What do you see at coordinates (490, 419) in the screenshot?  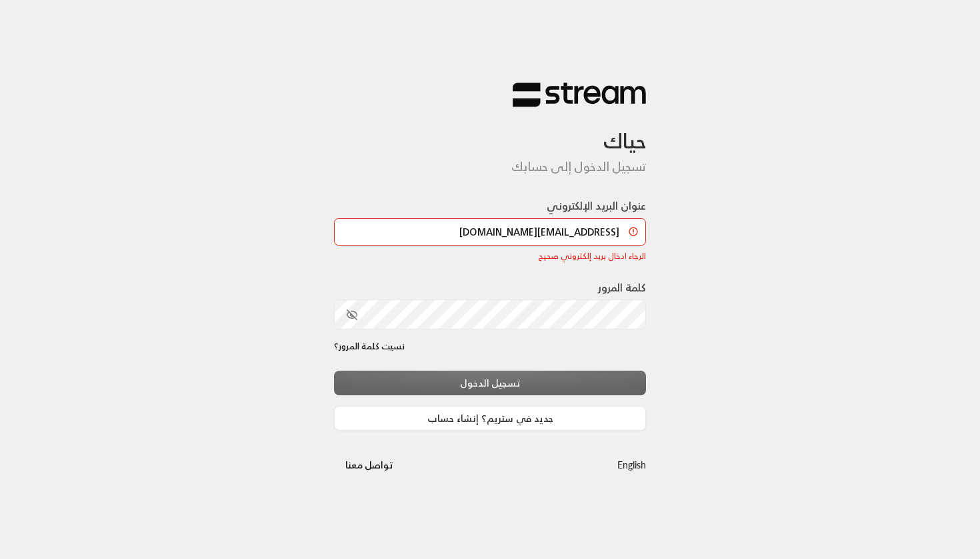 I see `a: جديد في ستريم؟ إنشاء حساب` at bounding box center [490, 419].